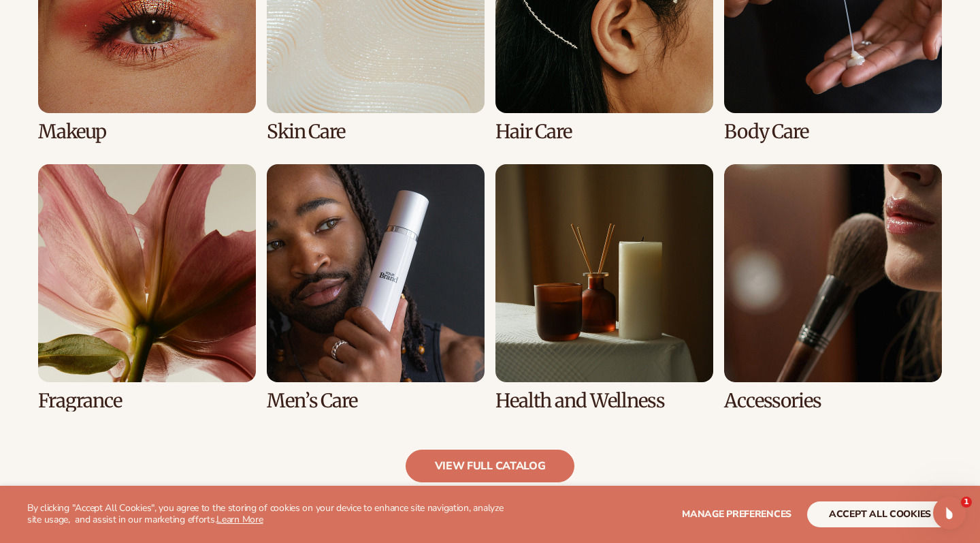 Image resolution: width=980 pixels, height=543 pixels. Describe the element at coordinates (605, 288) in the screenshot. I see `div: 7 / 8` at that location.